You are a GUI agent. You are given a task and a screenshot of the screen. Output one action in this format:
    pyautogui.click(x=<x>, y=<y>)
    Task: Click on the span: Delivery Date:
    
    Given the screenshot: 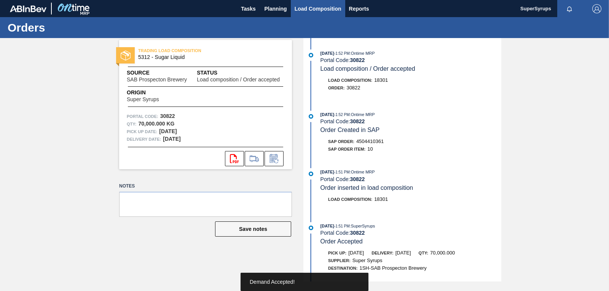 What is the action you would take?
    pyautogui.click(x=144, y=139)
    